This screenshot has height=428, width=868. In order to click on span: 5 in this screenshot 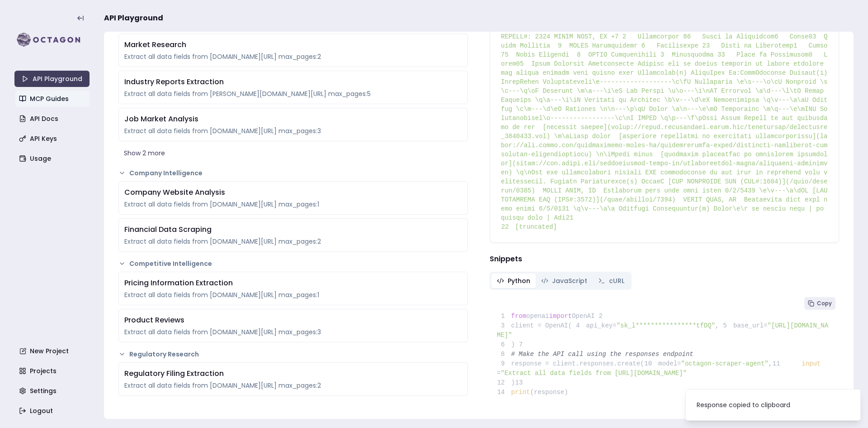, I will do `click(726, 325)`.